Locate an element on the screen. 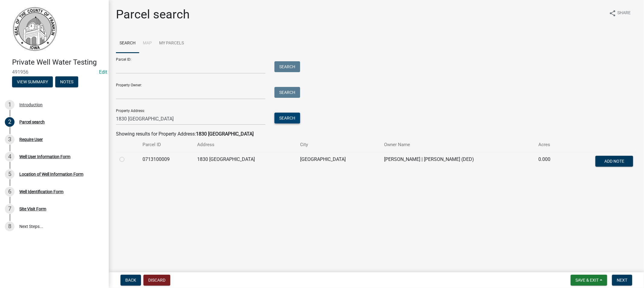 Image resolution: width=644 pixels, height=288 pixels. div: Well Identification Form is located at coordinates (41, 192).